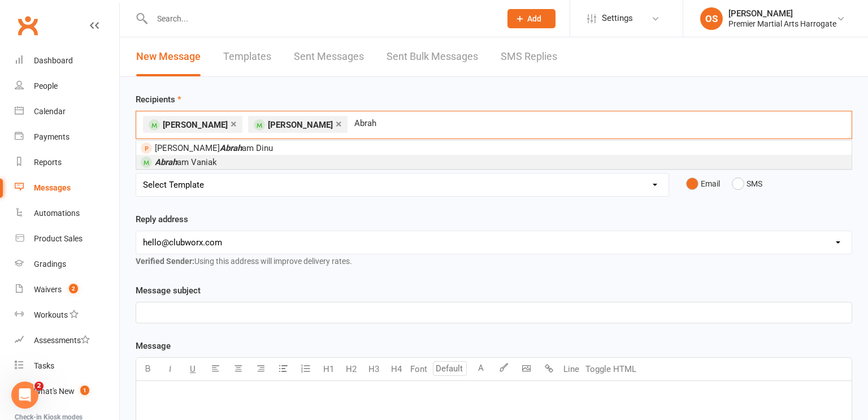 The height and width of the screenshot is (420, 868). I want to click on span: Settings, so click(617, 18).